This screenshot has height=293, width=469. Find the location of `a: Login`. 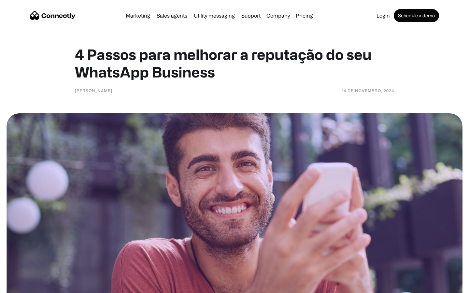

a: Login is located at coordinates (383, 16).